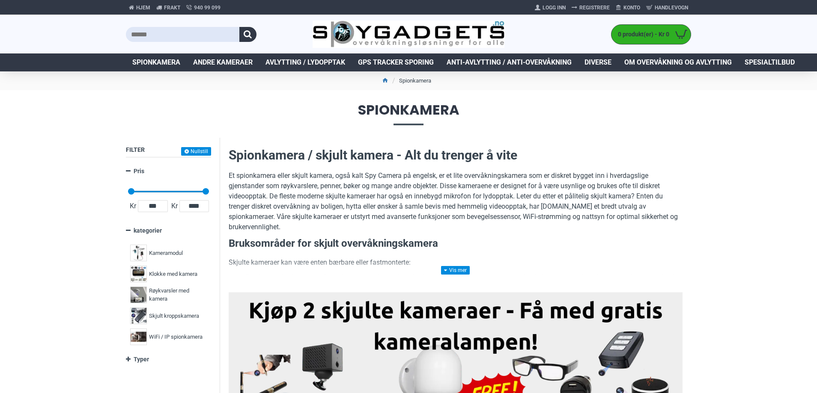 This screenshot has height=393, width=817. I want to click on span: Filter, so click(135, 150).